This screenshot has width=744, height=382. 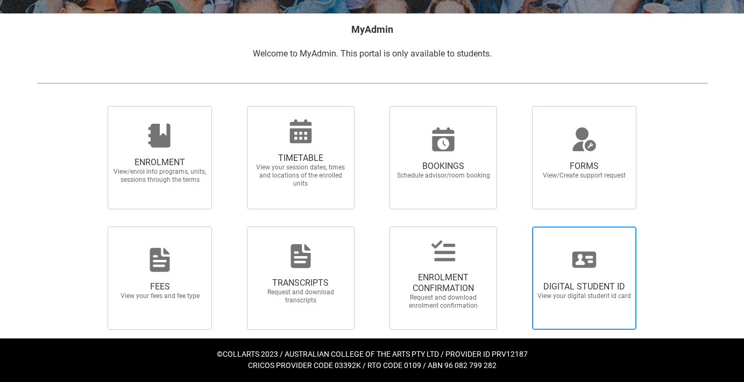 What do you see at coordinates (585, 166) in the screenshot?
I see `span: FORMS` at bounding box center [585, 166].